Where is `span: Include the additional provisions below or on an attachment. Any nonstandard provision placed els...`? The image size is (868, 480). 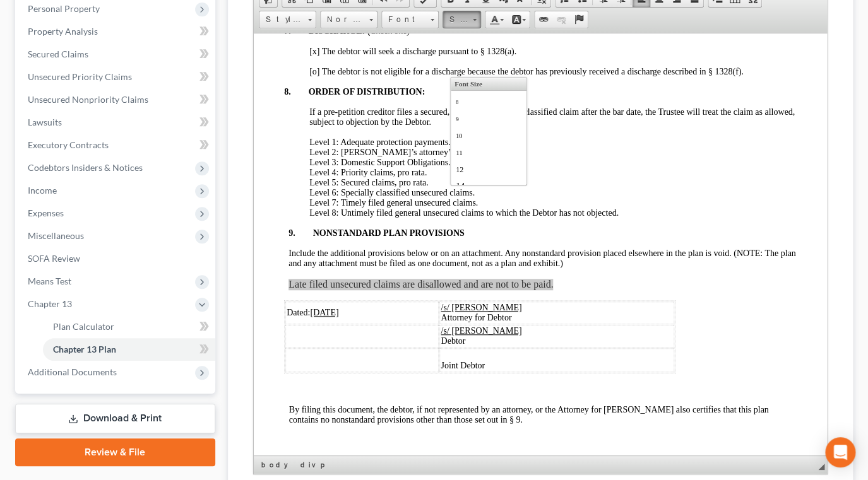
span: Include the additional provisions below or on an attachment. Any nonstandard provision placed els... is located at coordinates (288, 224).